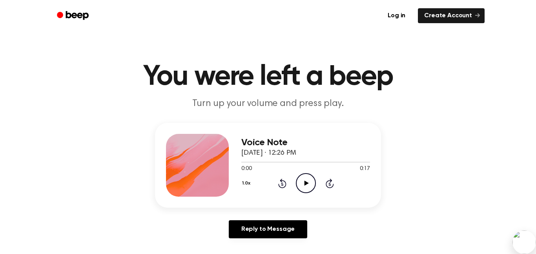 This screenshot has width=536, height=254. I want to click on a: Create Account, so click(452, 16).